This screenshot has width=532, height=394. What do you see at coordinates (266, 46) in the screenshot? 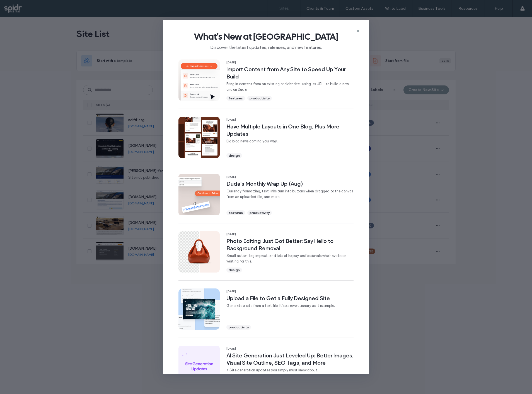
I see `span: Discover the latest updates, releases, and new features.` at bounding box center [266, 46].